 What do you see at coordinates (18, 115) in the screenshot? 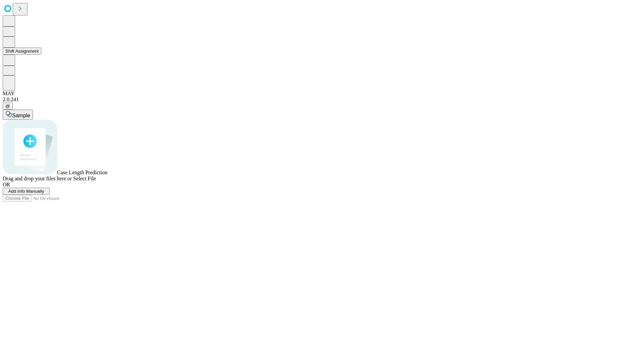
I see `button: Sample` at bounding box center [18, 115].